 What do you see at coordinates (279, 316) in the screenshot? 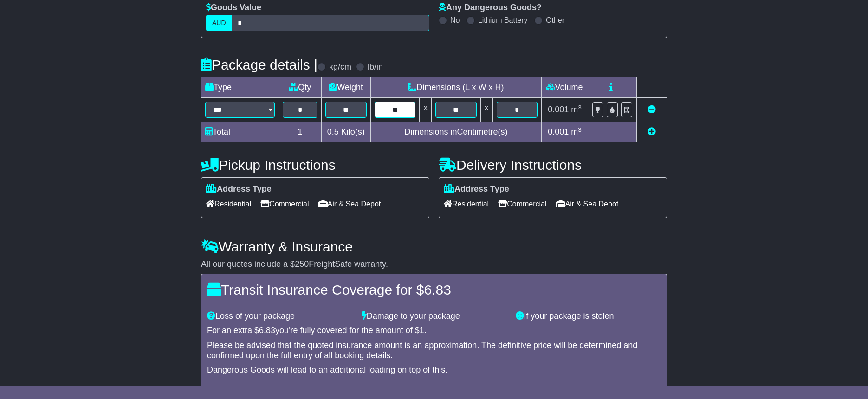
I see `div: Loss of your package` at bounding box center [279, 316].